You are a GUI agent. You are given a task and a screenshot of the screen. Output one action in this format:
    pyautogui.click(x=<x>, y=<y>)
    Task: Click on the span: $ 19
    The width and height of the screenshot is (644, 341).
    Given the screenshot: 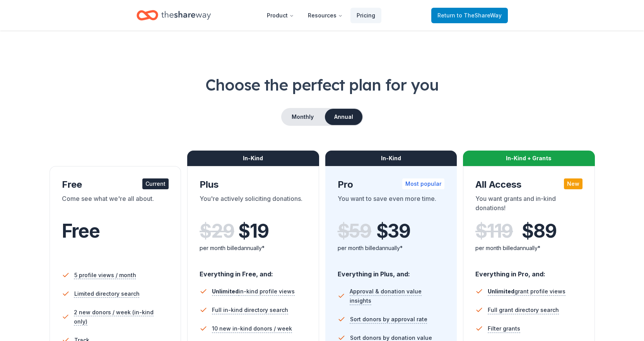 What is the action you would take?
    pyautogui.click(x=254, y=231)
    